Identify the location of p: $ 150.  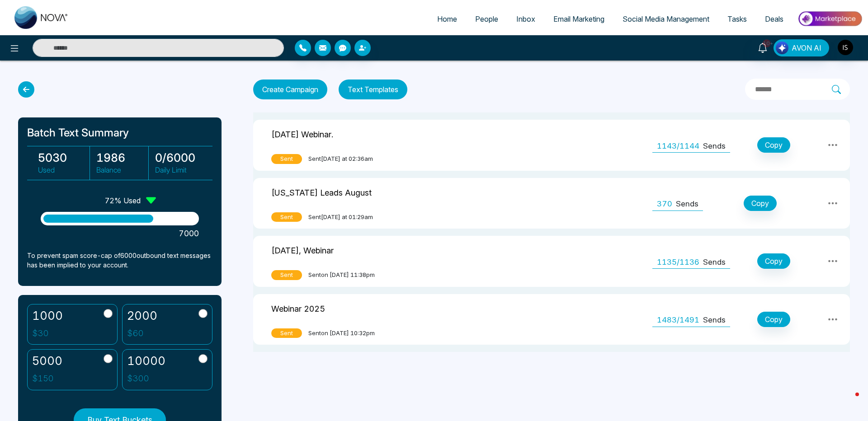
(47, 379).